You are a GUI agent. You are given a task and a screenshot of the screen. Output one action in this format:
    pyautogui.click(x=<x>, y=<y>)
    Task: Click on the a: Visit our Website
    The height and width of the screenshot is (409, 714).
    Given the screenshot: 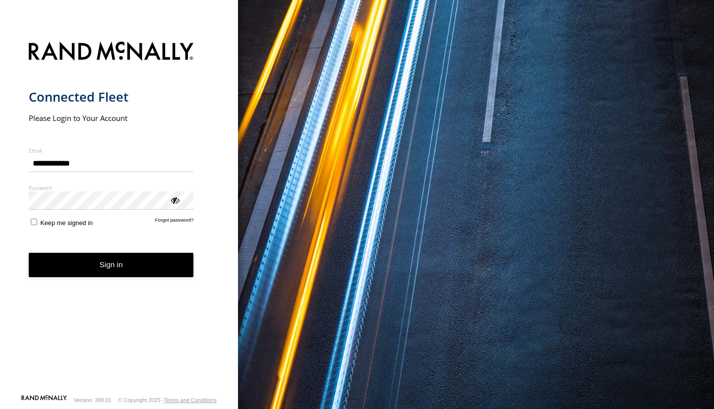 What is the action you would take?
    pyautogui.click(x=44, y=400)
    